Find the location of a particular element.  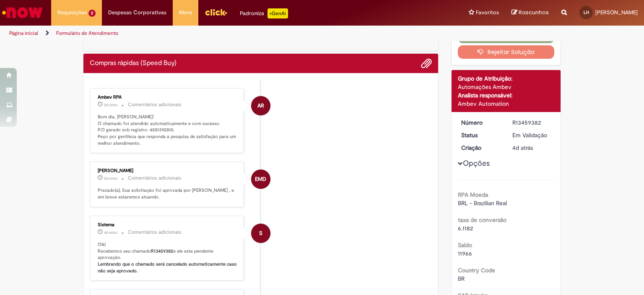

button: Rejeitar Solução is located at coordinates (506, 52).